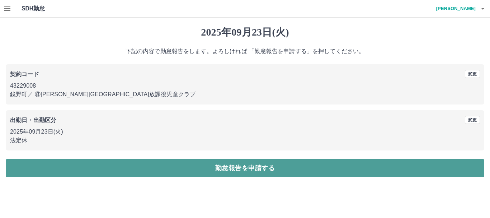 The width and height of the screenshot is (490, 218). What do you see at coordinates (245, 140) in the screenshot?
I see `p: 法定休` at bounding box center [245, 140].